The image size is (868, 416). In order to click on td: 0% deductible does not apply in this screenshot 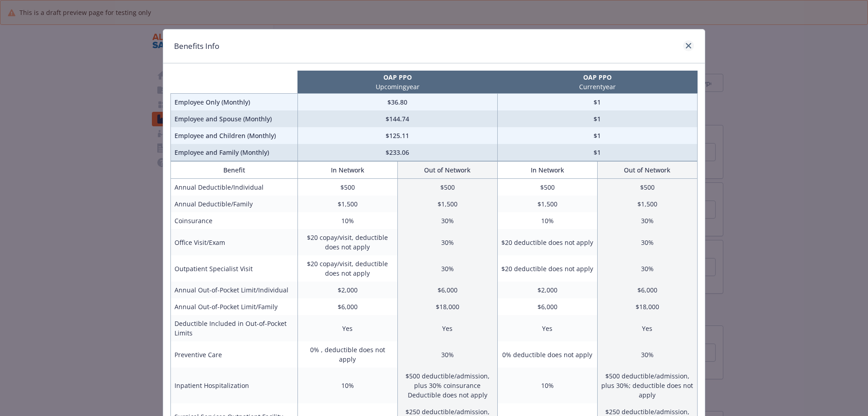, I will do `click(547, 354)`.